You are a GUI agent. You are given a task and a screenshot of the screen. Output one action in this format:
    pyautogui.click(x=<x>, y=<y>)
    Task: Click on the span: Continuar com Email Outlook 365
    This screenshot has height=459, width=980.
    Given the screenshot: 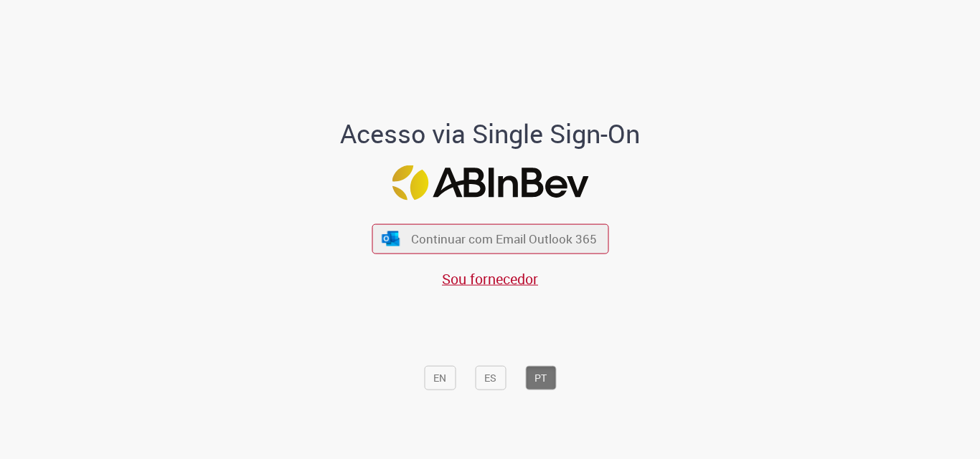 What is the action you would take?
    pyautogui.click(x=504, y=239)
    